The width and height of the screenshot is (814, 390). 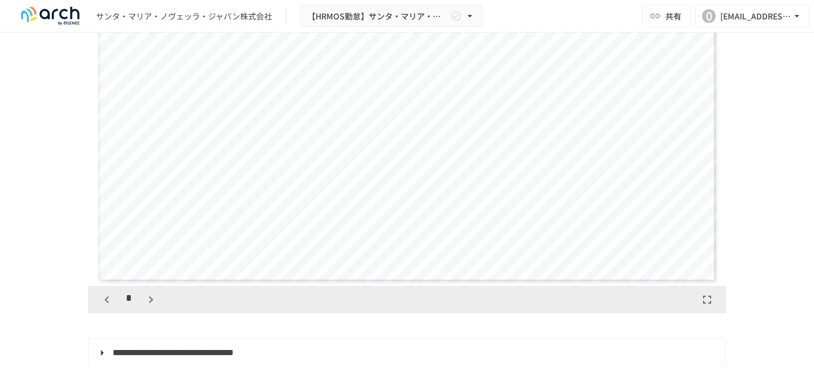 What do you see at coordinates (667, 16) in the screenshot?
I see `button: 共有` at bounding box center [667, 16].